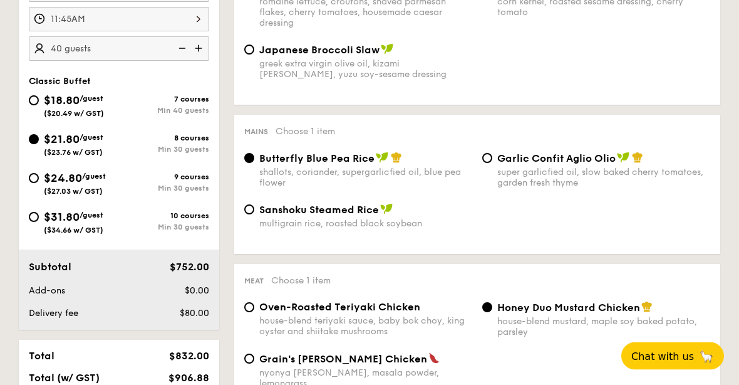 Image resolution: width=739 pixels, height=385 pixels. Describe the element at coordinates (47, 291) in the screenshot. I see `span: Add-ons` at that location.